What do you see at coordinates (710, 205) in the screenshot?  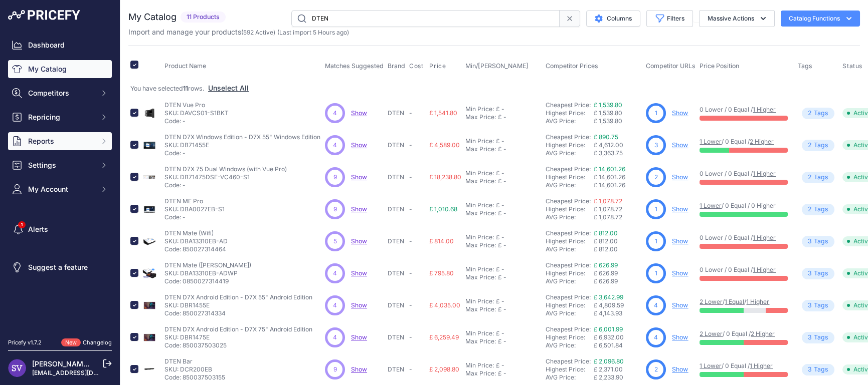 I see `a: 1 Lower` at bounding box center [710, 205].